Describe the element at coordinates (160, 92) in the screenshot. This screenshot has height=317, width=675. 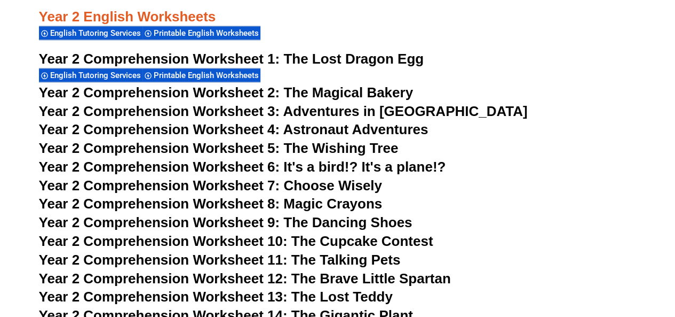
I see `span: Year 2 Comprehension Worksheet 2:` at that location.